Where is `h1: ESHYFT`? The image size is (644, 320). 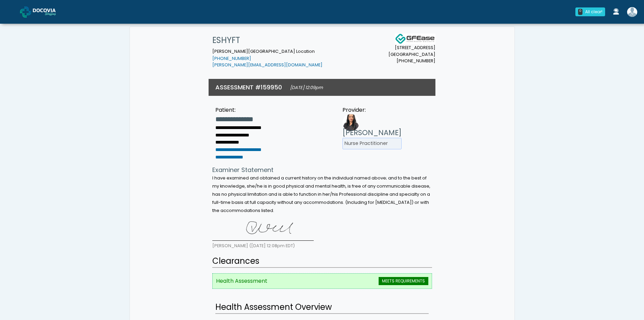
h1: ESHYFT is located at coordinates (267, 40).